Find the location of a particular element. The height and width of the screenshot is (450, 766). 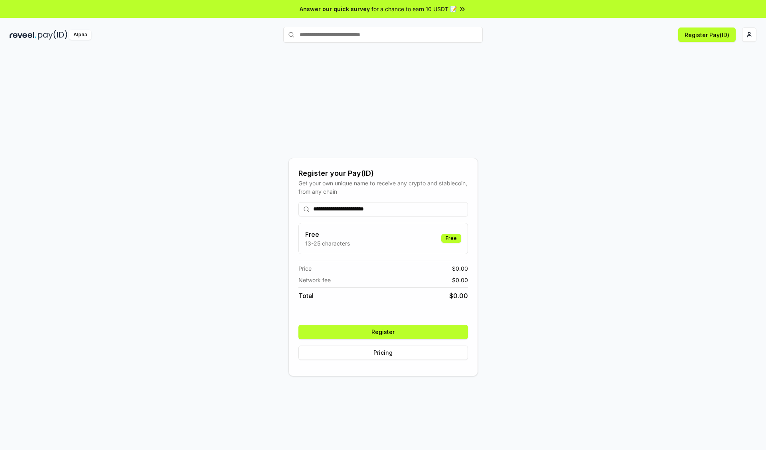

button: Register Pay(ID) is located at coordinates (707, 35).